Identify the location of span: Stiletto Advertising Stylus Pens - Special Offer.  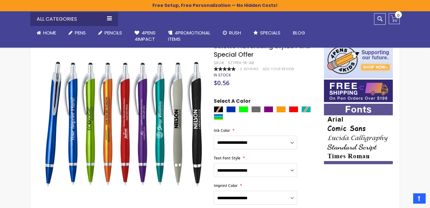
(264, 50).